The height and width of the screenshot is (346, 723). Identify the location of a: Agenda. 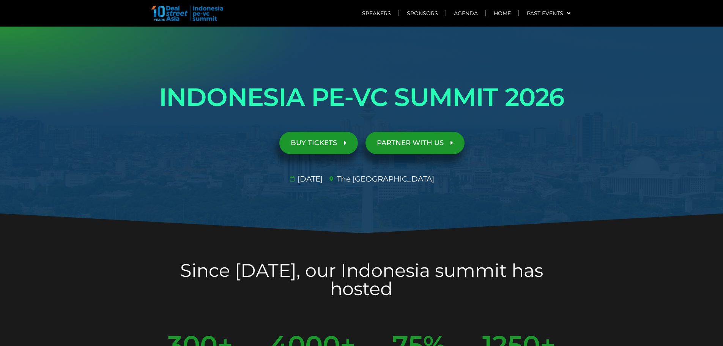
(466, 13).